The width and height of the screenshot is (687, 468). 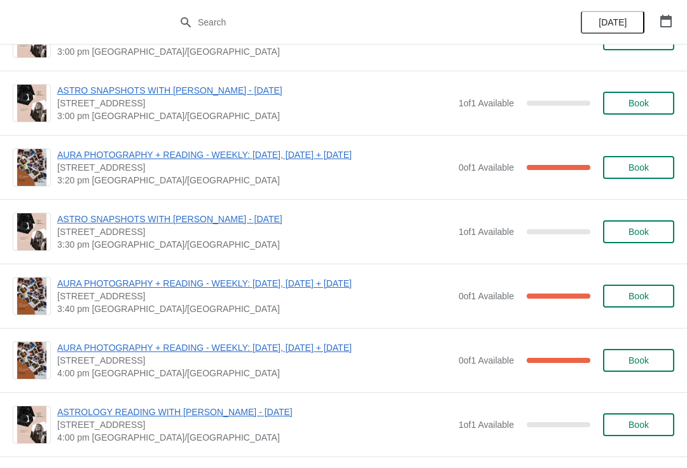 I want to click on input: Search, so click(x=356, y=22).